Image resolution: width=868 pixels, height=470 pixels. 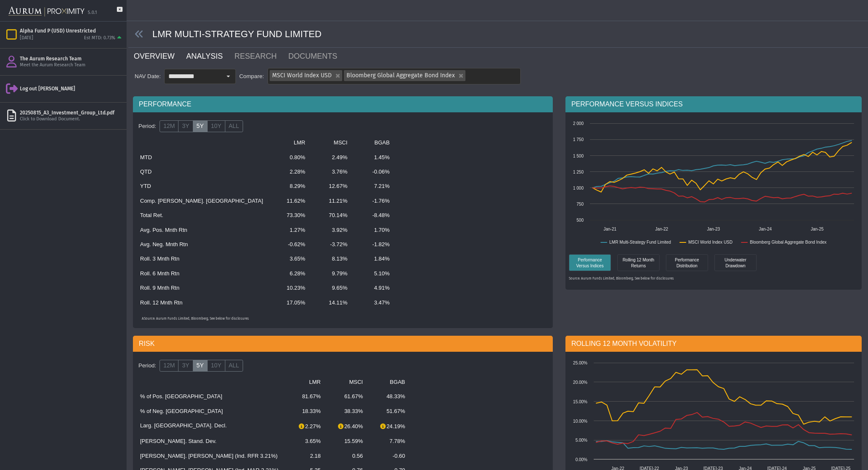 I want to click on text: 2 000, so click(x=578, y=124).